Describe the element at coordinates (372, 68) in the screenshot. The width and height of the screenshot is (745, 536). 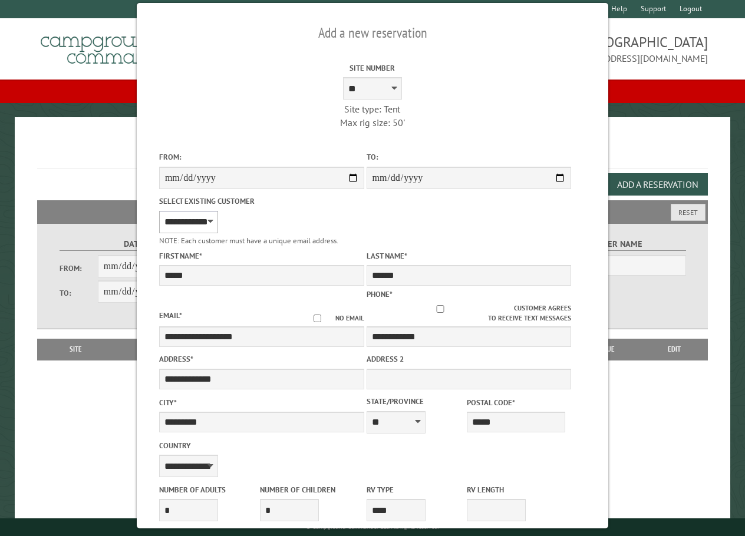
I see `label: Site Number` at that location.